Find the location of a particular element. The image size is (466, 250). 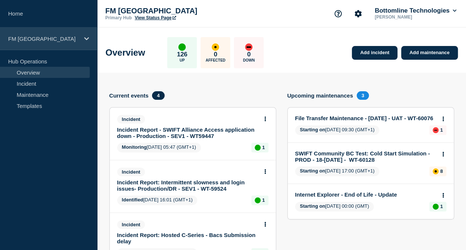

a: Internet Explorer - End of Life - Update is located at coordinates (365, 194).